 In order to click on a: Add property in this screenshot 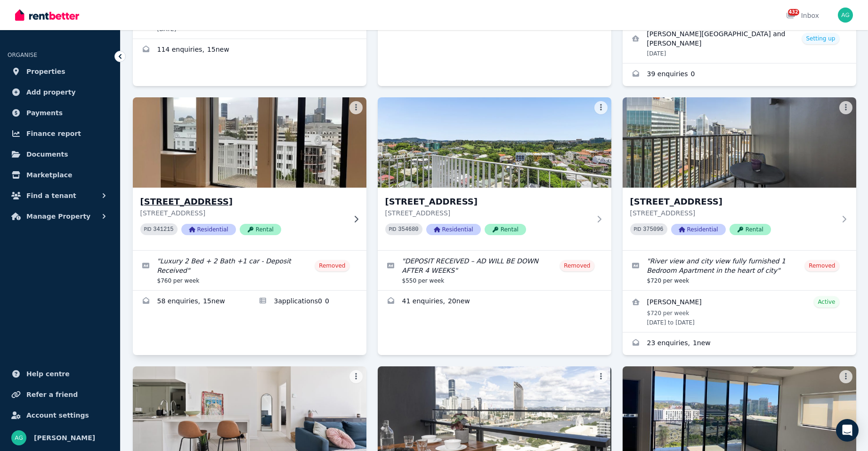, I will do `click(60, 92)`.